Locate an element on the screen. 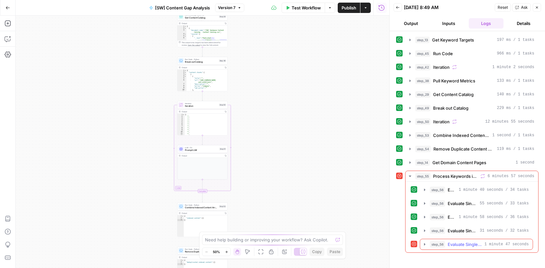 This screenshot has height=268, width=545. span: Run Code is located at coordinates (442, 53).